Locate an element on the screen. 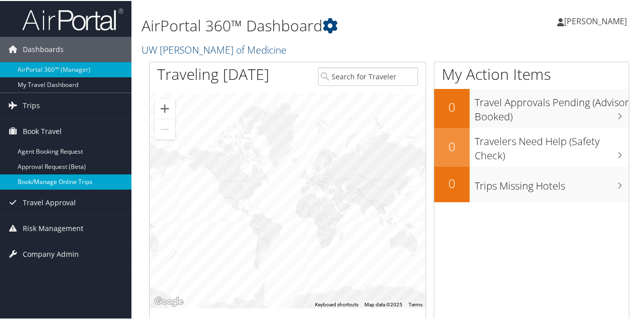 The image size is (643, 319). span: Book Travel is located at coordinates (42, 130).